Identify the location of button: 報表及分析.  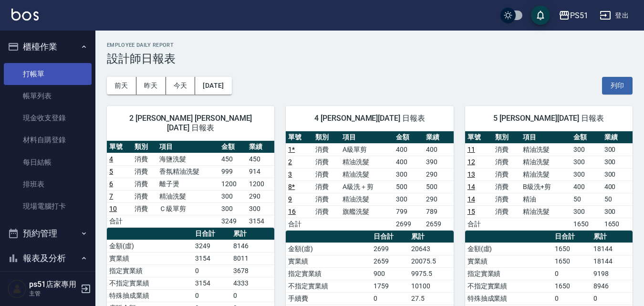
(48, 258).